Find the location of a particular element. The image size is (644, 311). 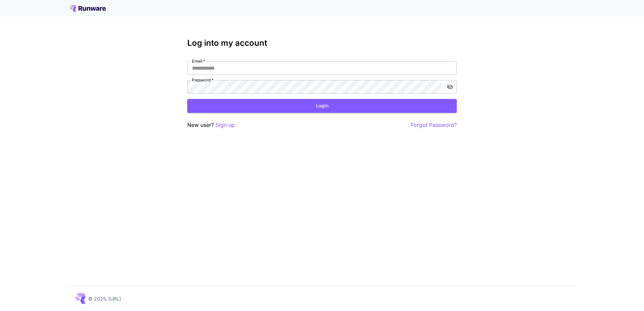

button: Forgot Password? is located at coordinates (434, 125).